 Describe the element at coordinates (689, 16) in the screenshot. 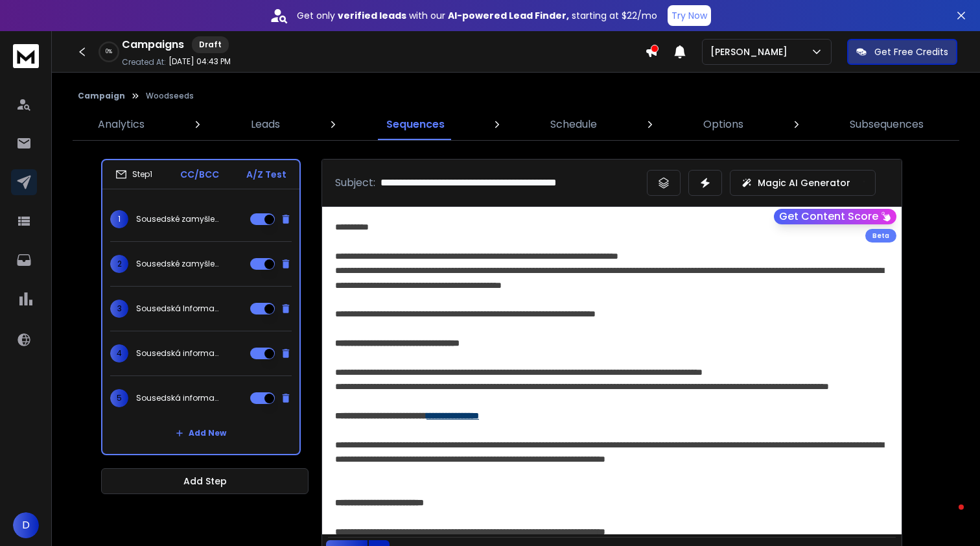

I see `p: Try Now` at that location.